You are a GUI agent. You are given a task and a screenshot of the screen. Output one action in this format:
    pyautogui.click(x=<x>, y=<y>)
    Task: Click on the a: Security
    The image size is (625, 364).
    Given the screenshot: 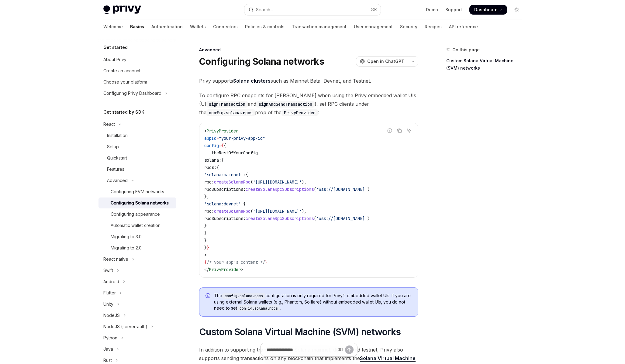 What is the action you would take?
    pyautogui.click(x=409, y=27)
    